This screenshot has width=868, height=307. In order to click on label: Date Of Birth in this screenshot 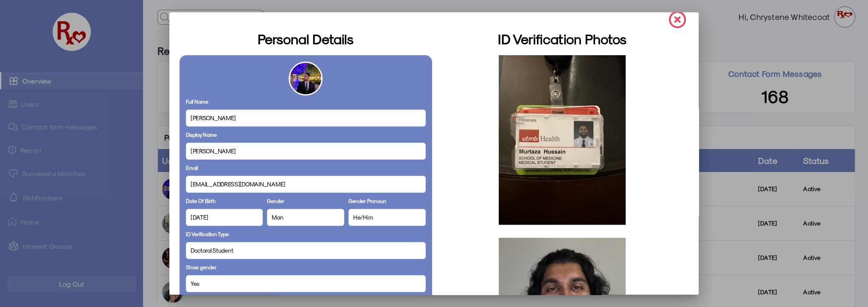, I will do `click(201, 201)`.